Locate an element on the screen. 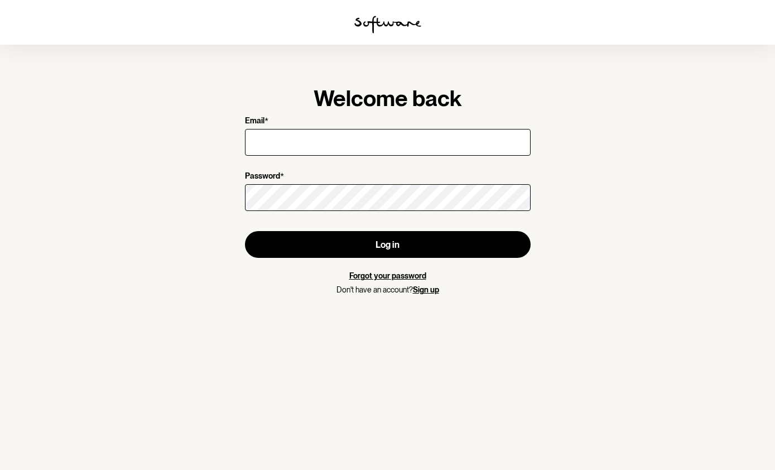  h1: Welcome back is located at coordinates (388, 98).